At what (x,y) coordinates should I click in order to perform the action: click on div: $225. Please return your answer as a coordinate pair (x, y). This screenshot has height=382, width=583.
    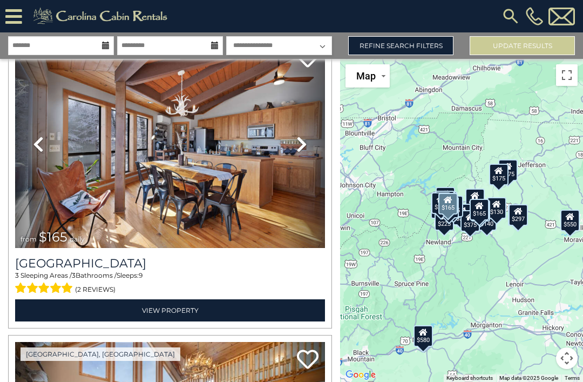
    Looking at the image, I should click on (445, 220).